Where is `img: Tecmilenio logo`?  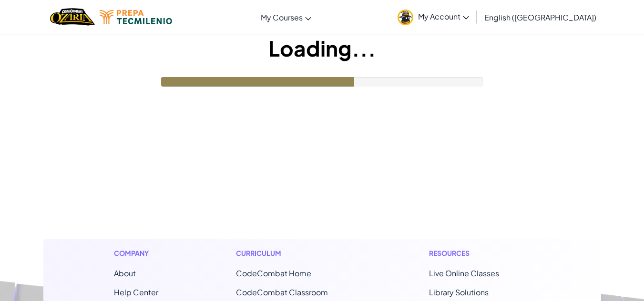
img: Tecmilenio logo is located at coordinates (136, 17).